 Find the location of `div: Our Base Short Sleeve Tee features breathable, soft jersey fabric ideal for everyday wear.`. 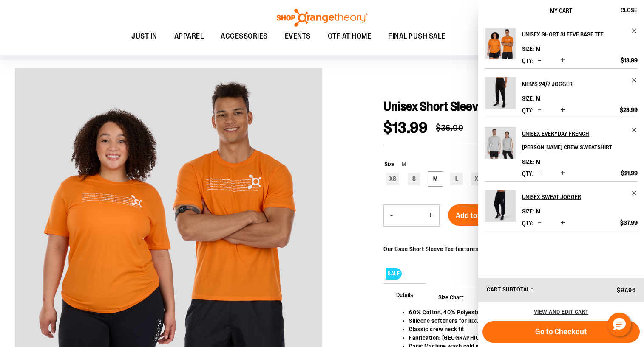

div: Our Base Short Sleeve Tee features breathable, soft jersey fabric ideal for everyday wear. is located at coordinates (502, 249).